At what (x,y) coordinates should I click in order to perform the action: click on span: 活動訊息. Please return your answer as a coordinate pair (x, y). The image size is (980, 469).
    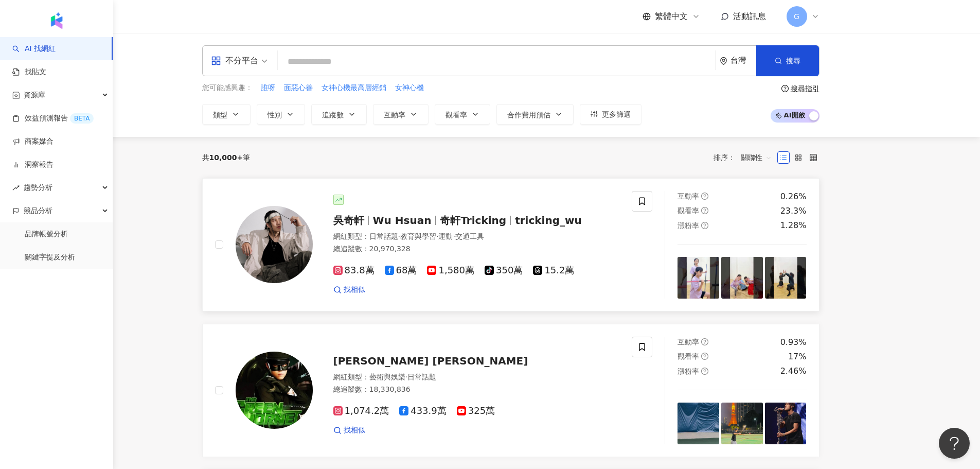
    Looking at the image, I should click on (749, 16).